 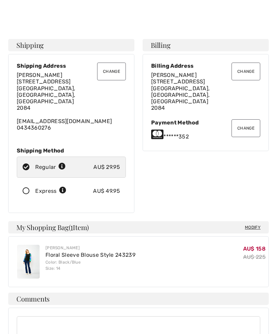 What do you see at coordinates (255, 257) in the screenshot?
I see `s: AU$ 225` at bounding box center [255, 257].